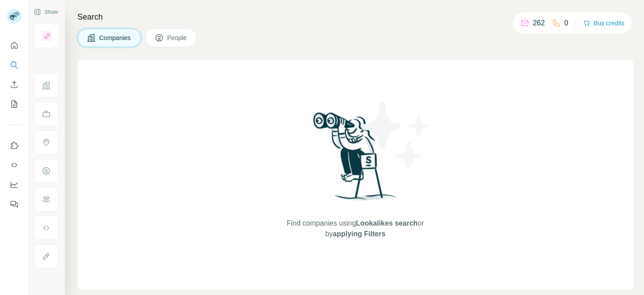 Image resolution: width=644 pixels, height=295 pixels. What do you see at coordinates (14, 104) in the screenshot?
I see `button: My lists` at bounding box center [14, 104].